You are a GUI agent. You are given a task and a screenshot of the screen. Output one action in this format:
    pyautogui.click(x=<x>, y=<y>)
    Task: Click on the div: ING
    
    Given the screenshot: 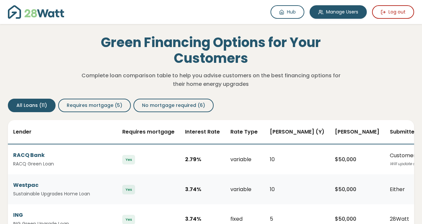 What is the action you would take?
    pyautogui.click(x=61, y=215)
    